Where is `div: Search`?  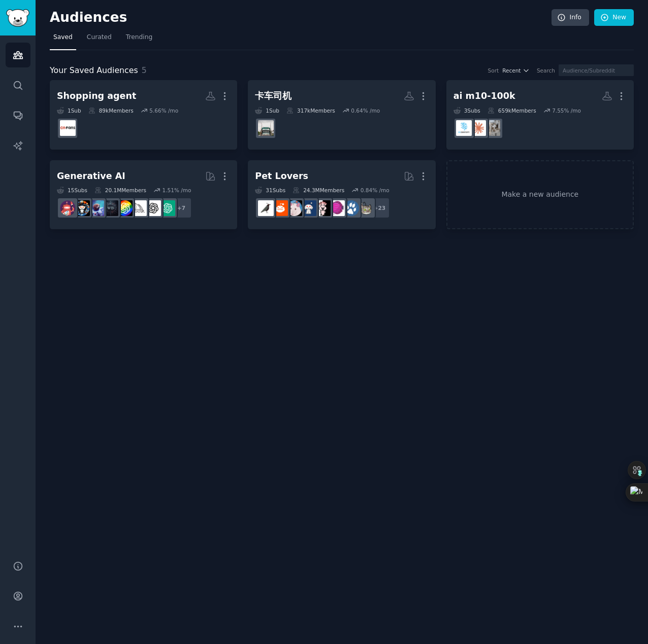 div: Search is located at coordinates (545, 70).